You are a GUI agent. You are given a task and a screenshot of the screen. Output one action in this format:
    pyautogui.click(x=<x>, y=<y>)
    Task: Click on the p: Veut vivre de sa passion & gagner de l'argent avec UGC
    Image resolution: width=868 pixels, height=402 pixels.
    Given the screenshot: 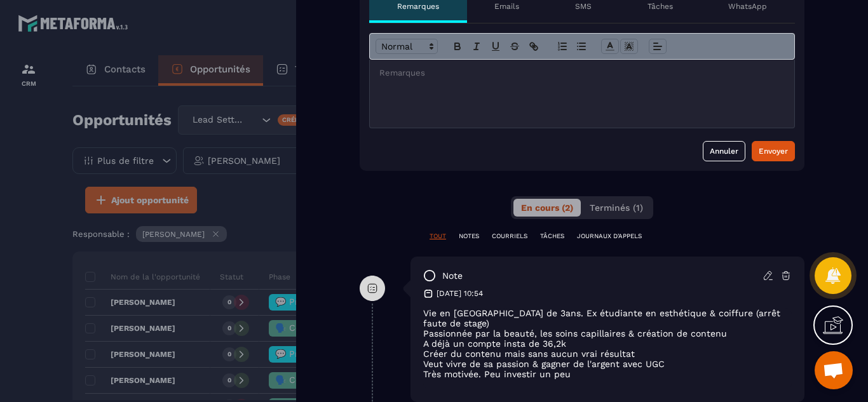 What is the action you would take?
    pyautogui.click(x=607, y=364)
    